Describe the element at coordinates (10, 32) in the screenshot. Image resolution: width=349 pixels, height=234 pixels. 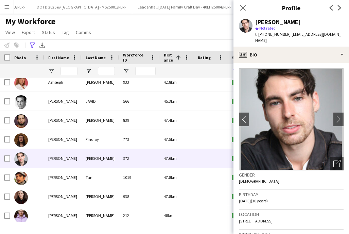
I see `span: View` at that location.